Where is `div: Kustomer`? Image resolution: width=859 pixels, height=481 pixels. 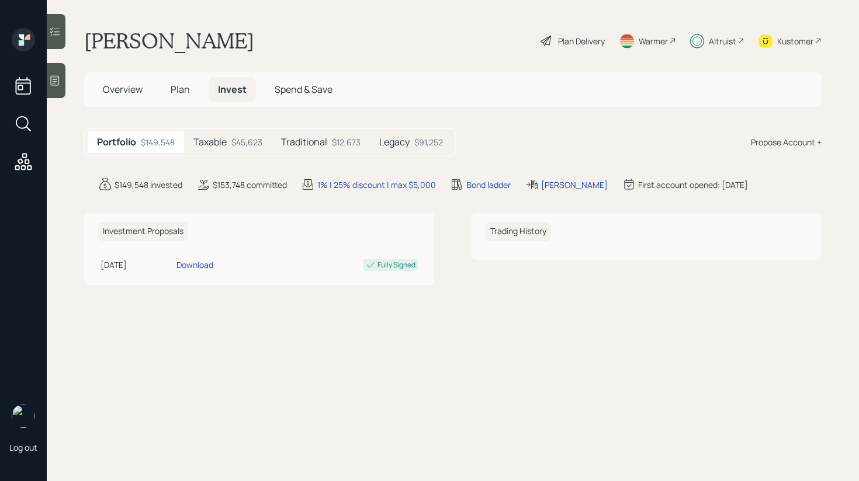
div: Kustomer is located at coordinates (795, 41).